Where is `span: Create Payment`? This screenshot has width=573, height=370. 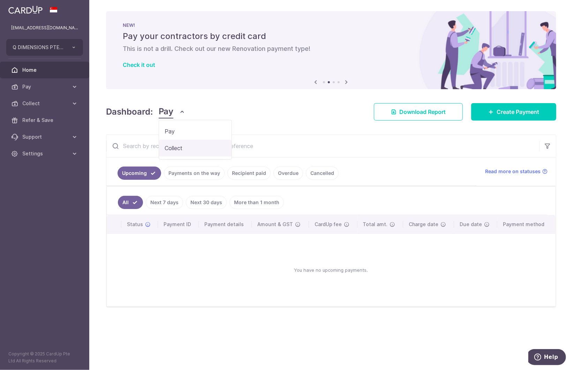
span: Create Payment is located at coordinates (518, 112).